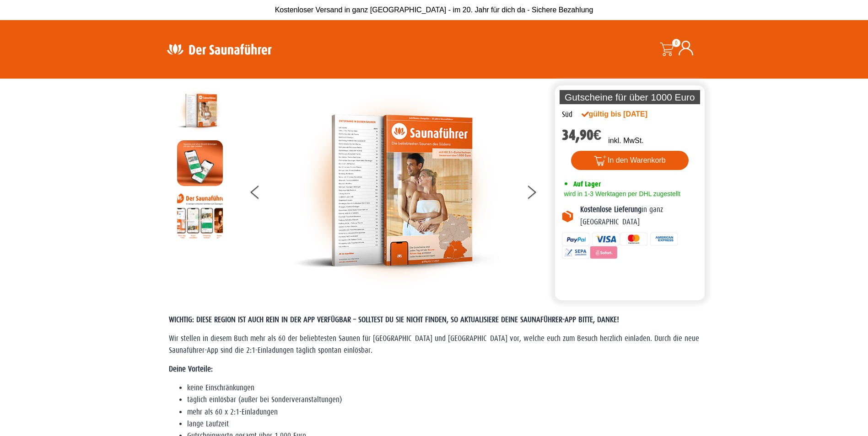 This screenshot has width=868, height=436. Describe the element at coordinates (443, 424) in the screenshot. I see `li: lange Laufzeit` at that location.